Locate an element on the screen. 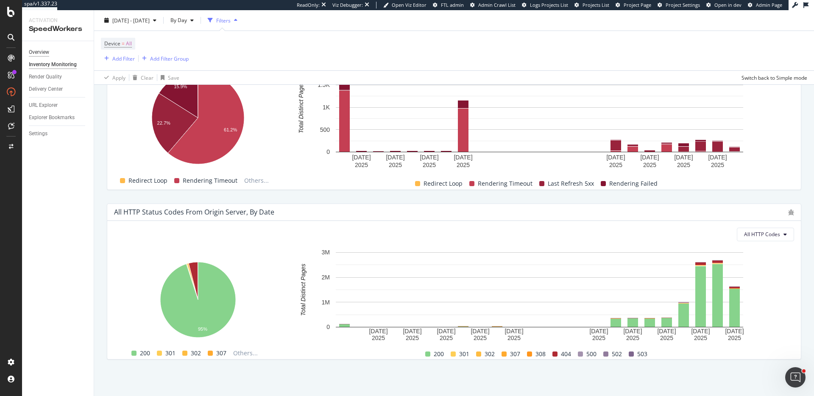 The height and width of the screenshot is (396, 814). button: Filters is located at coordinates (223, 20).